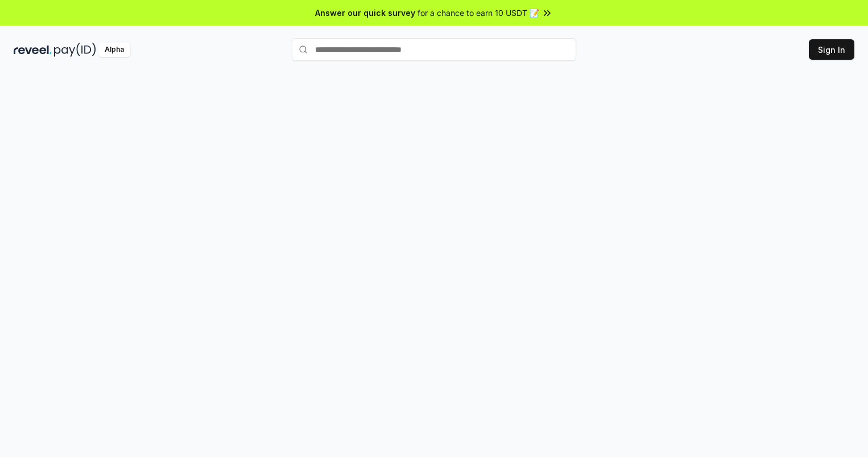 The image size is (868, 457). What do you see at coordinates (479, 12) in the screenshot?
I see `span: for a chance to earn 10 USDT 📝` at bounding box center [479, 12].